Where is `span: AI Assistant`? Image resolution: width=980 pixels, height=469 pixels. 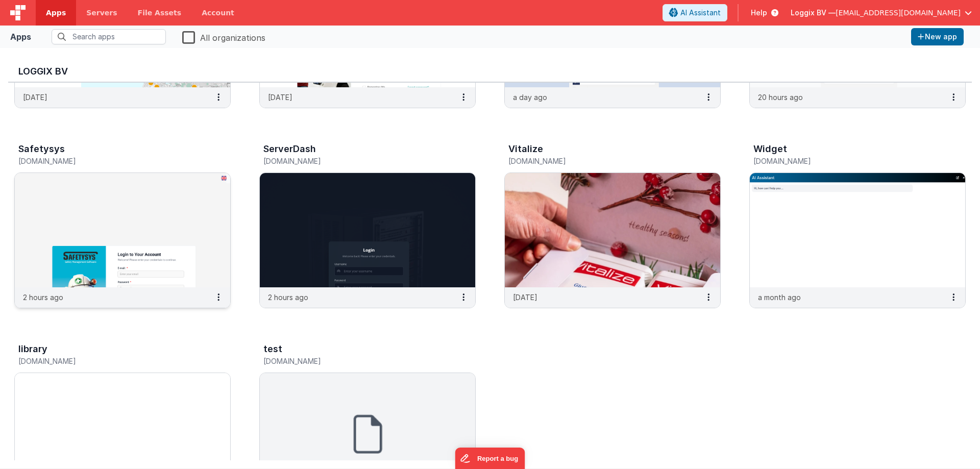
span: AI Assistant is located at coordinates (700, 13).